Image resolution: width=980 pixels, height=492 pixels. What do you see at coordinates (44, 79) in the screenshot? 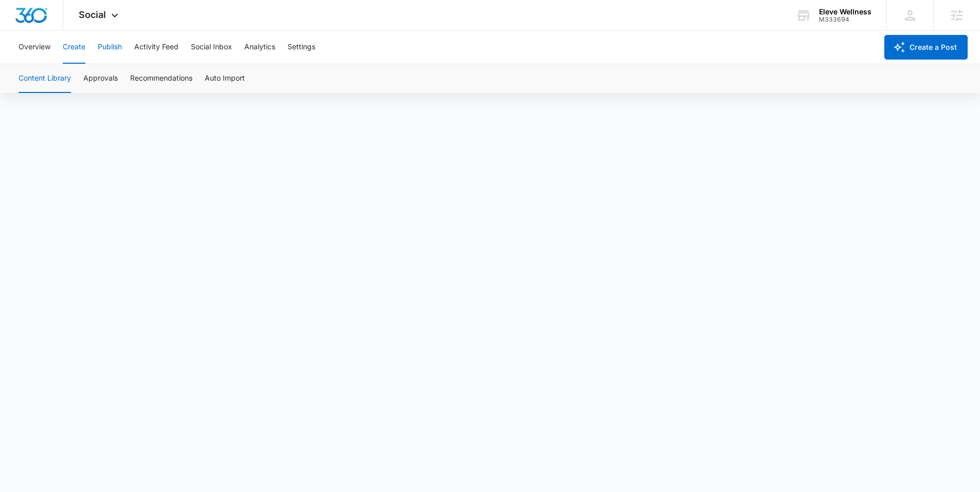
I see `button: Content Library` at bounding box center [44, 79].